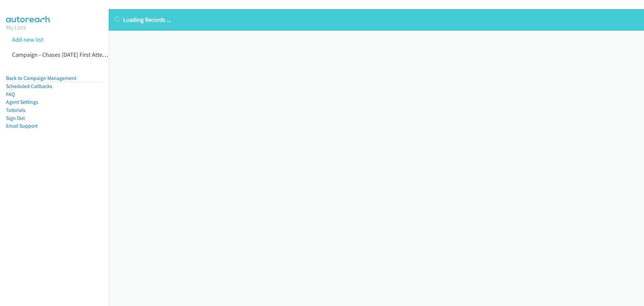 Image resolution: width=644 pixels, height=306 pixels. Describe the element at coordinates (29, 86) in the screenshot. I see `a: Scheduled Callbacks` at that location.